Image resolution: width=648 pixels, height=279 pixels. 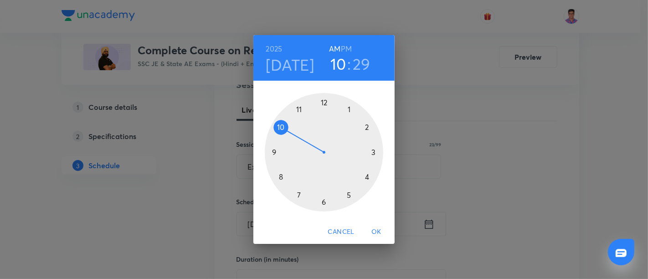 I want to click on button: AM, so click(x=335, y=49).